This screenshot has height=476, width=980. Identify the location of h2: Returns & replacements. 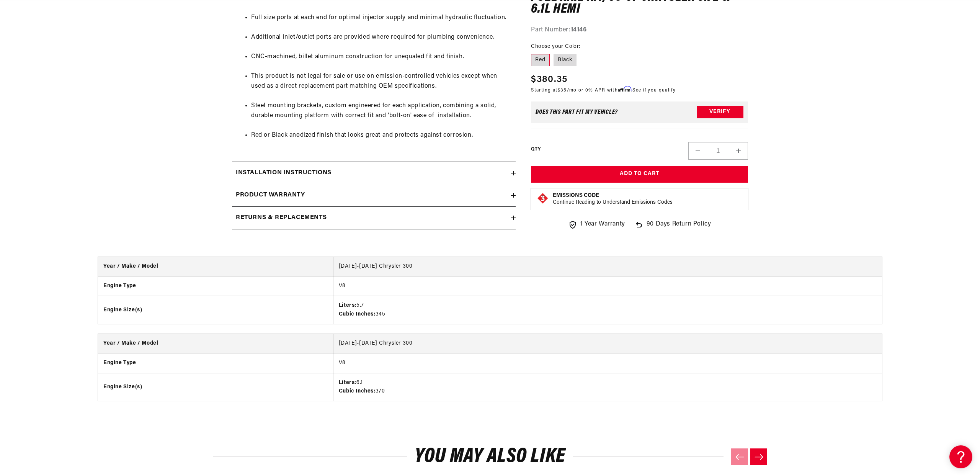
(281, 218).